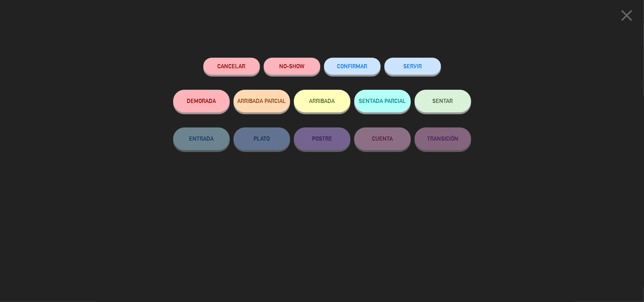  Describe the element at coordinates (443, 101) in the screenshot. I see `button: SENTAR` at that location.